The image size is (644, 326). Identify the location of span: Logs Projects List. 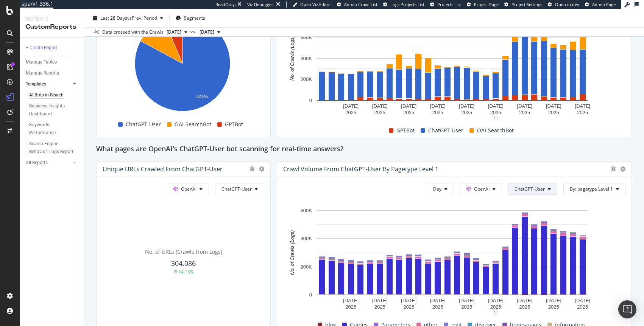
(407, 4).